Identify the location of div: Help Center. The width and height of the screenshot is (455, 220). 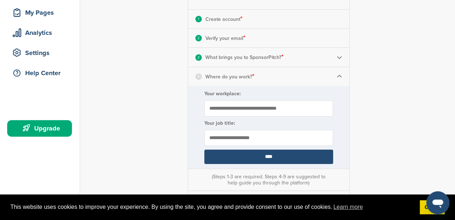
(41, 73).